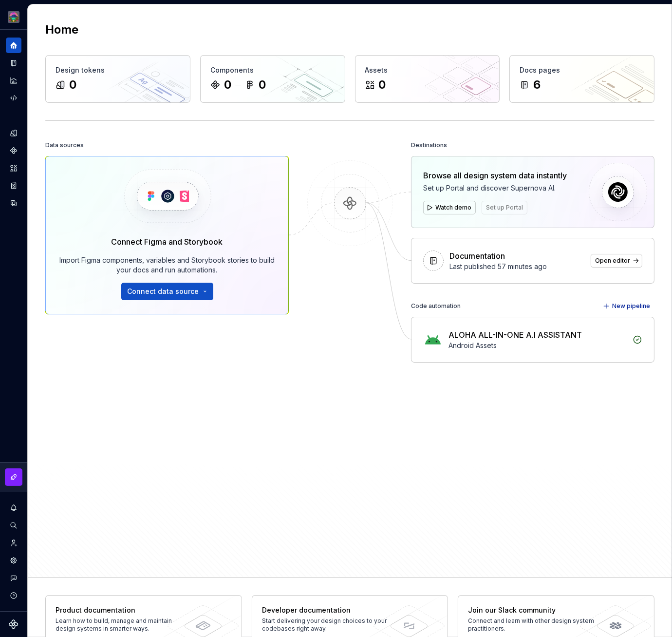 The height and width of the screenshot is (637, 672). What do you see at coordinates (119, 625) in the screenshot?
I see `div: Learn how to build, manage and maintain design systems in smarter ways.` at bounding box center [119, 625].